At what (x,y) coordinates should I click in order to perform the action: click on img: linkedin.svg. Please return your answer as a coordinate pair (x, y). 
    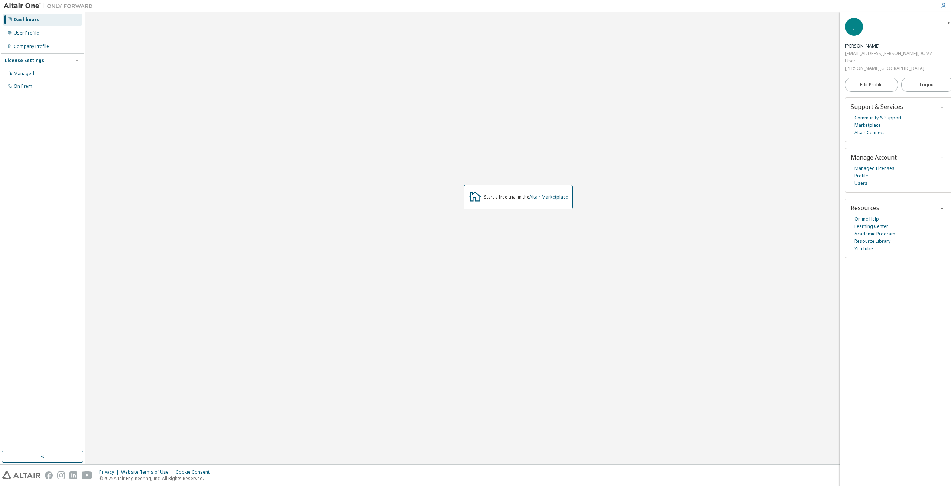
    Looking at the image, I should click on (73, 475).